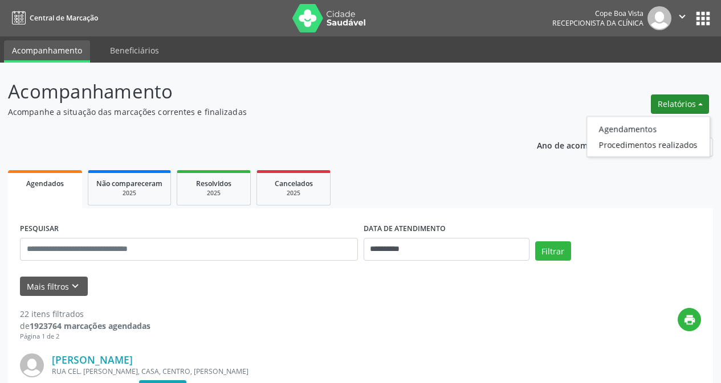 The image size is (721, 383). I want to click on label: PESQUISAR, so click(39, 229).